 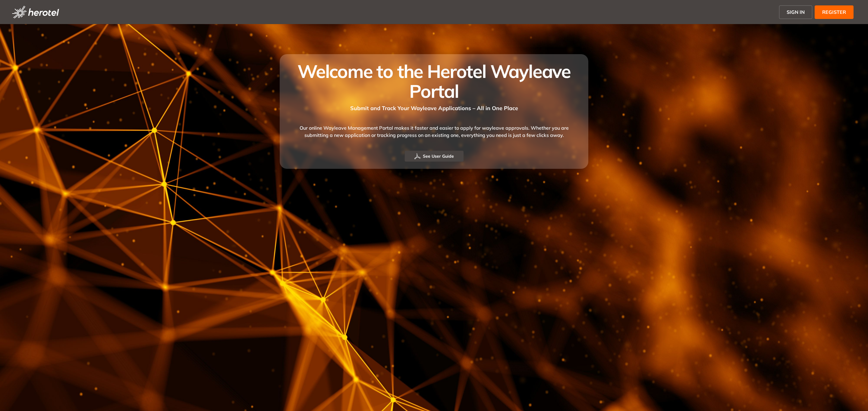 What do you see at coordinates (36, 12) in the screenshot?
I see `img: logo` at bounding box center [36, 12].